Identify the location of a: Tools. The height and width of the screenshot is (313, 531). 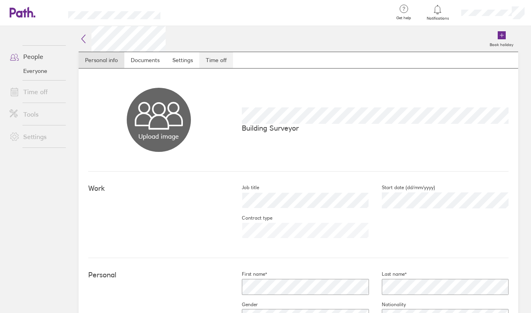
(35, 114).